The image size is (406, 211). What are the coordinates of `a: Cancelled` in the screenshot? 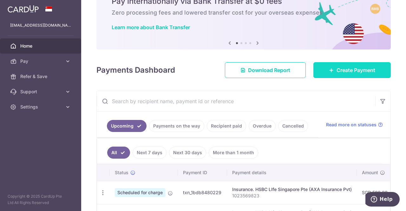 It's located at (293, 126).